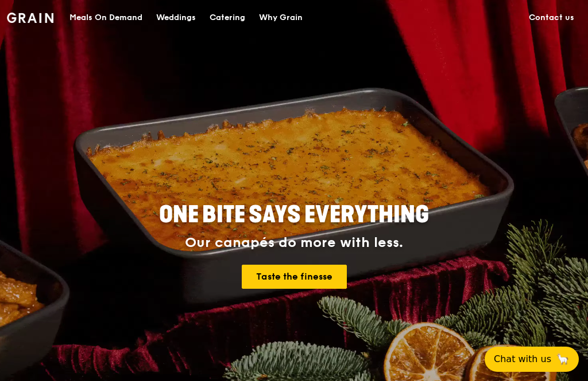 The height and width of the screenshot is (381, 588). I want to click on a: Why Grain, so click(281, 18).